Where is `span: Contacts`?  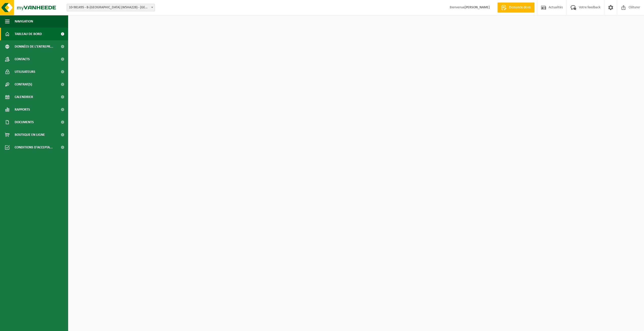 span: Contacts is located at coordinates (22, 59).